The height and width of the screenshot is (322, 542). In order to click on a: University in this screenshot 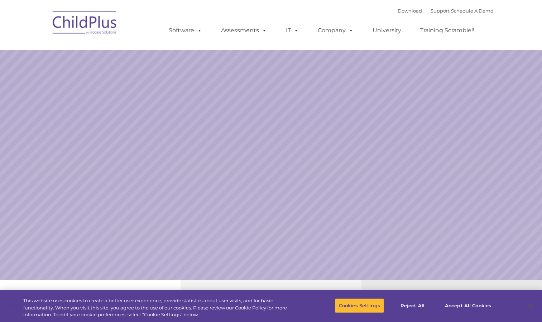, I will do `click(387, 30)`.